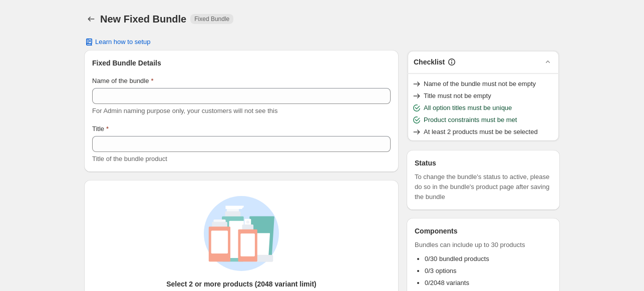  Describe the element at coordinates (484, 163) in the screenshot. I see `h3: Status` at that location.